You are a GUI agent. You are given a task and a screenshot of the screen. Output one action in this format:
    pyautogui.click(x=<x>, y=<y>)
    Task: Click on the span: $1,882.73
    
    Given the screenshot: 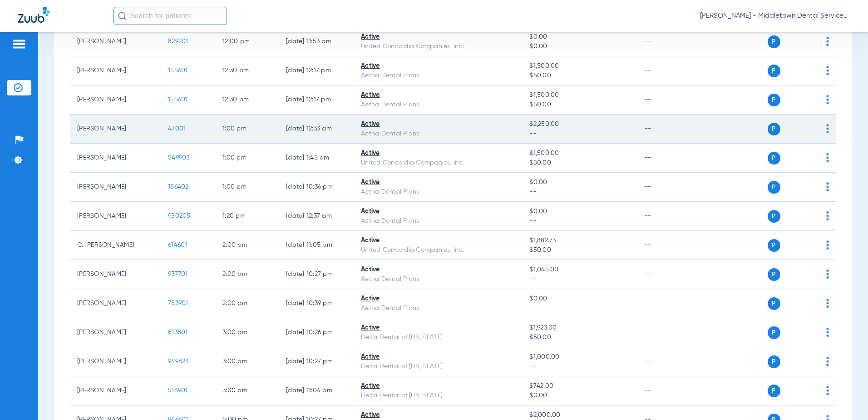 What is the action you would take?
    pyautogui.click(x=579, y=240)
    